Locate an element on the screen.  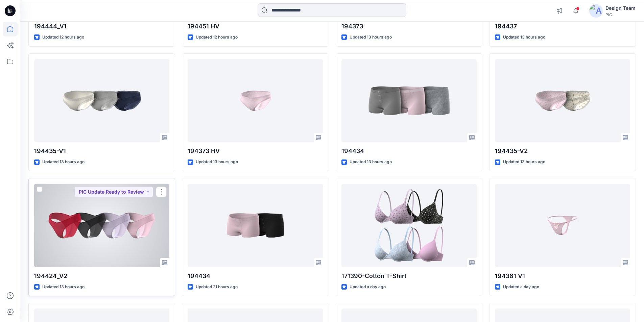
p: 194435-V2 is located at coordinates (562, 151).